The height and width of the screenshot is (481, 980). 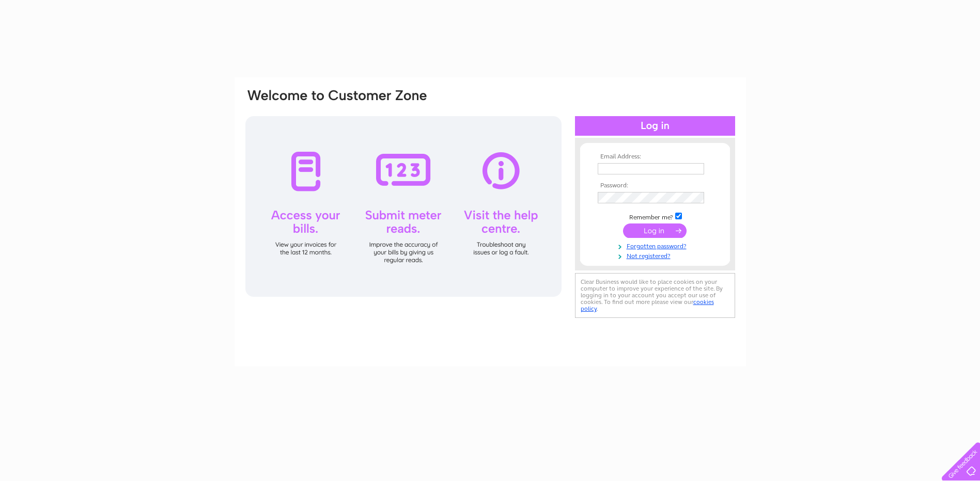 What do you see at coordinates (648, 305) in the screenshot?
I see `a: cookies policy` at bounding box center [648, 305].